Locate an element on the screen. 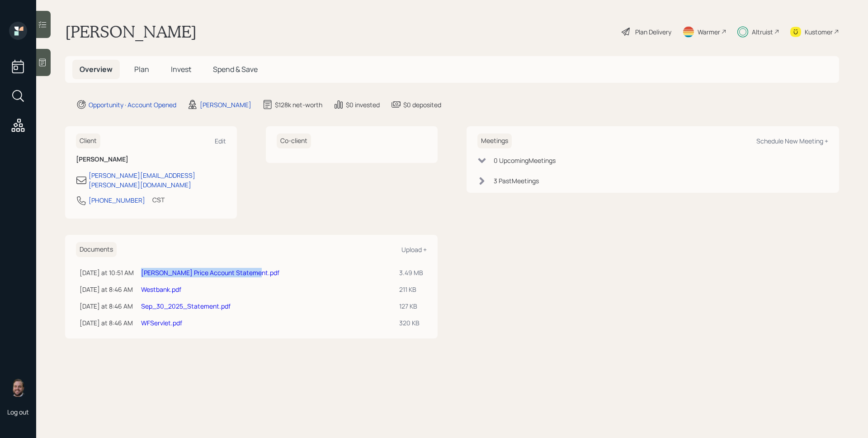 The height and width of the screenshot is (438, 868). div: Opportunity · Account Opened is located at coordinates (132, 105).